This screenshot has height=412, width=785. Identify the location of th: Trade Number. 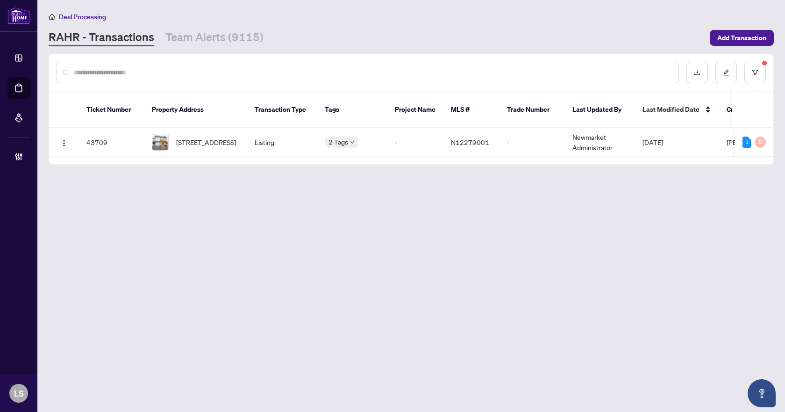
(532, 110).